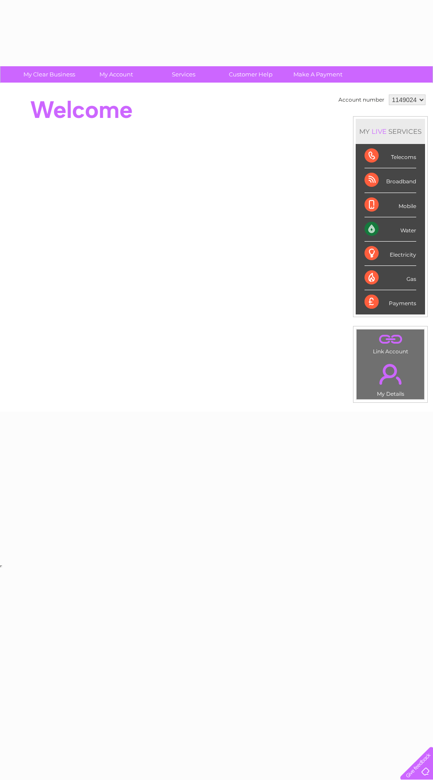 This screenshot has height=780, width=433. What do you see at coordinates (390, 254) in the screenshot?
I see `div: Electricity` at bounding box center [390, 254].